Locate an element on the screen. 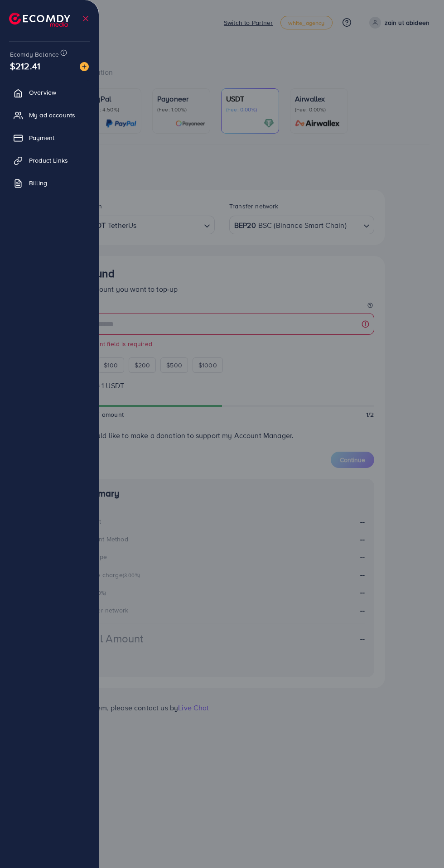  img: logo is located at coordinates (40, 19).